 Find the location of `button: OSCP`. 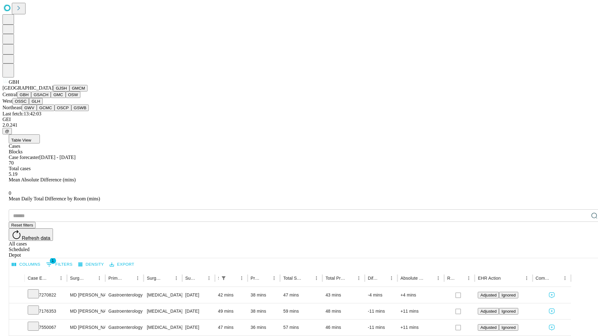

button: OSCP is located at coordinates (63, 108).